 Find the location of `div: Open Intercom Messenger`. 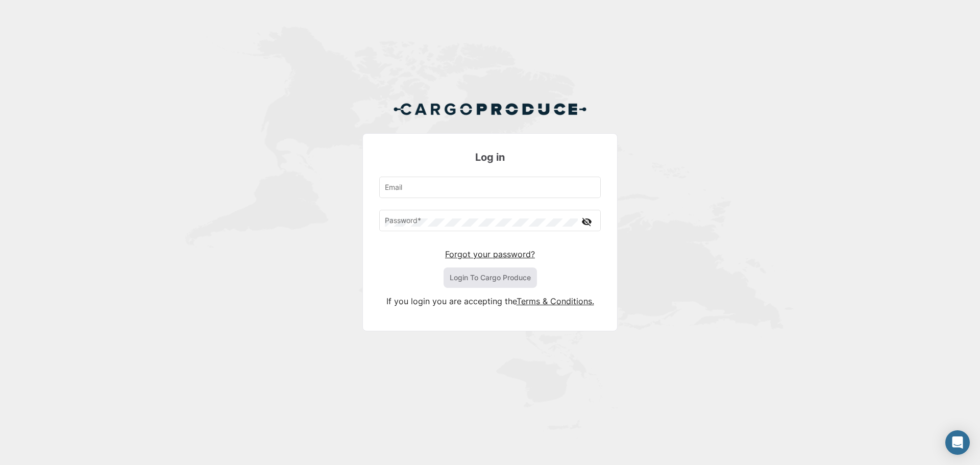

div: Open Intercom Messenger is located at coordinates (958, 443).